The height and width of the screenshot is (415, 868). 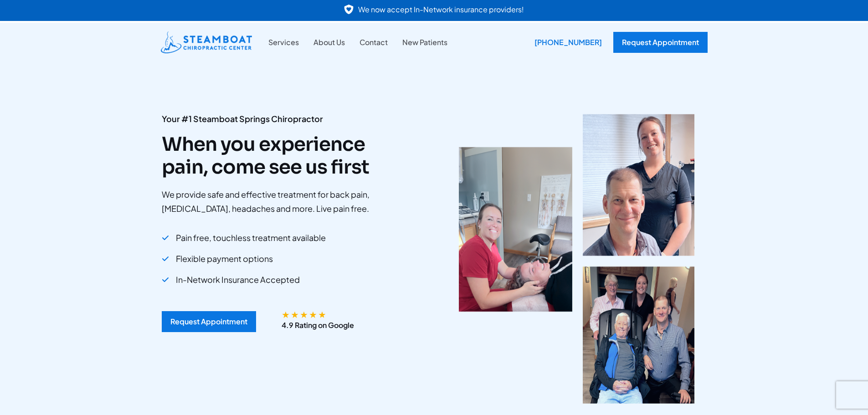 What do you see at coordinates (317, 326) in the screenshot?
I see `p: 4.9 Rating on Google` at bounding box center [317, 326].